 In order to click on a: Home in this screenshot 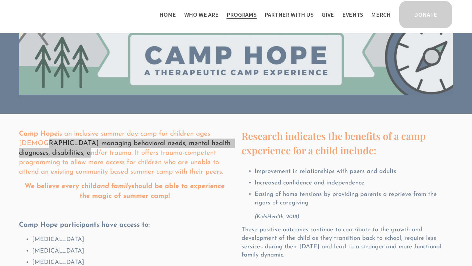, I will do `click(168, 14)`.